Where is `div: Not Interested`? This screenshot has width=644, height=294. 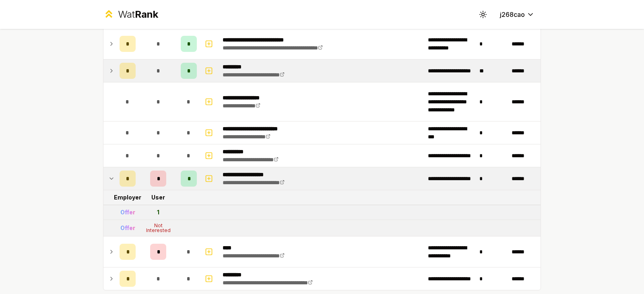 div: Not Interested is located at coordinates (158, 228).